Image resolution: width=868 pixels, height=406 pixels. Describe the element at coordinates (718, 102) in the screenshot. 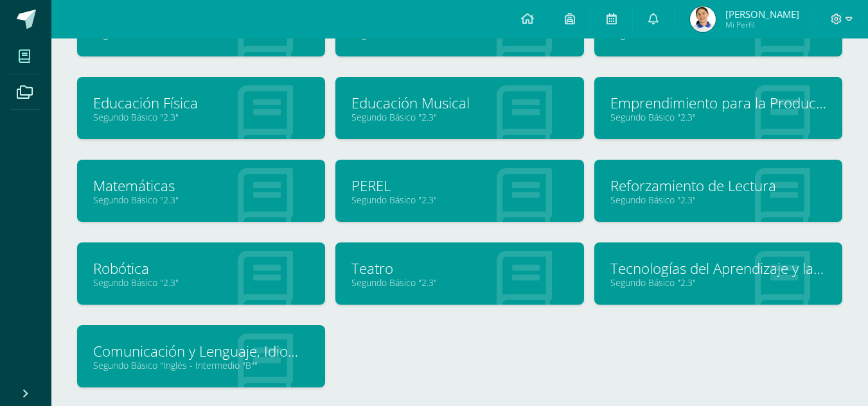

I see `a: Emprendimiento para la Productividad` at that location.